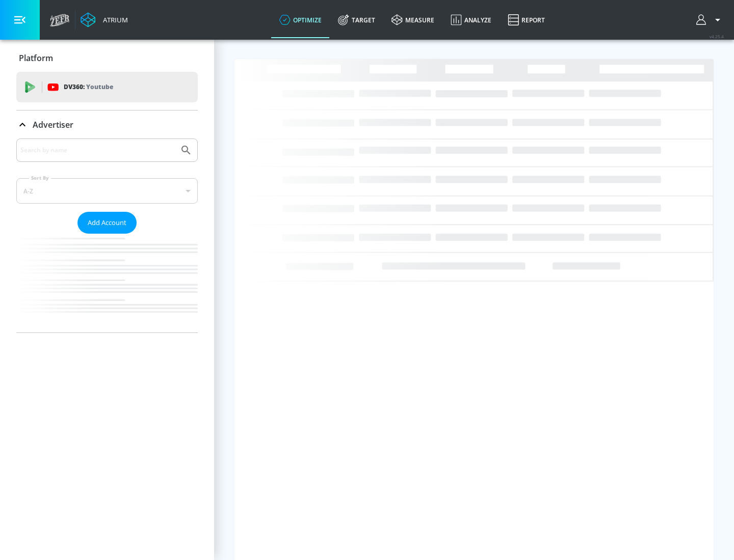  Describe the element at coordinates (107, 284) in the screenshot. I see `nav: list of Advertiser` at that location.